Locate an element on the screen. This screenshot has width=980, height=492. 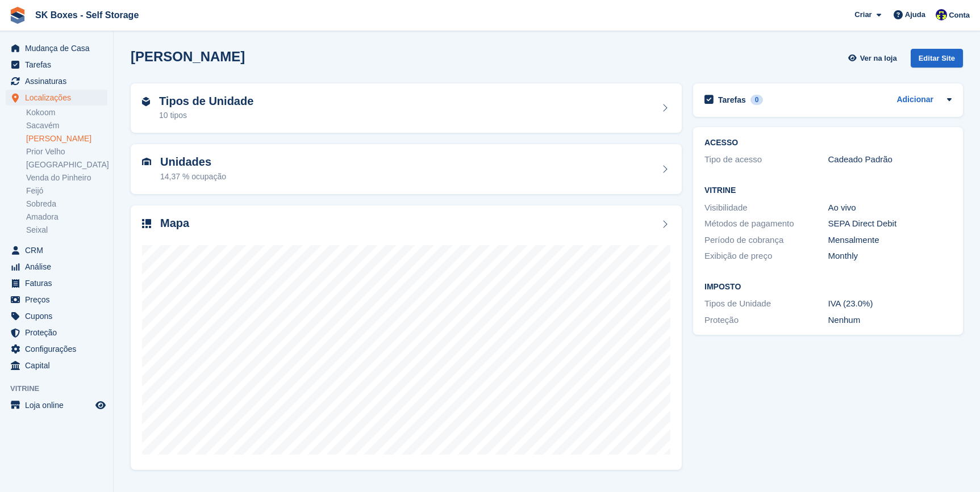
div: Tipo de acesso is located at coordinates (766, 159).